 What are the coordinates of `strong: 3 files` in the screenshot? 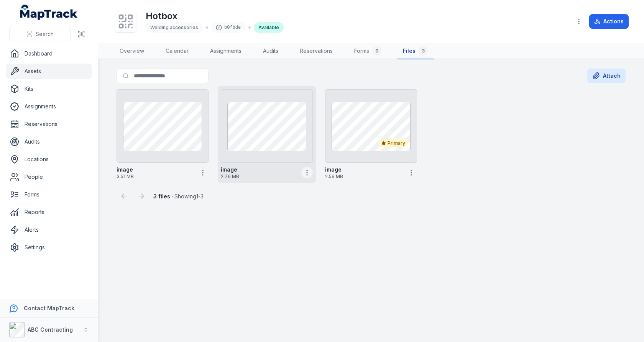 It's located at (162, 196).